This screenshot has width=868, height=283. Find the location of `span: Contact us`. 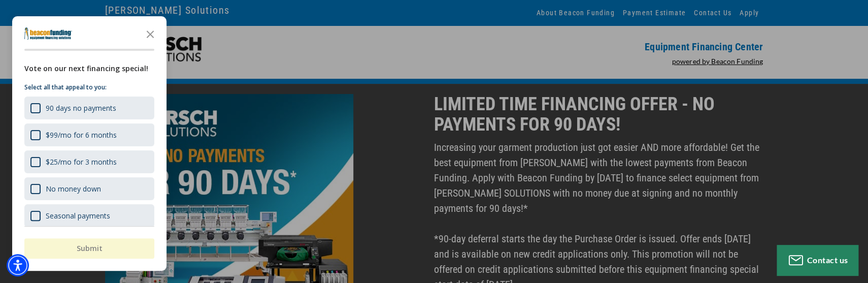

span: Contact us is located at coordinates (828, 260).